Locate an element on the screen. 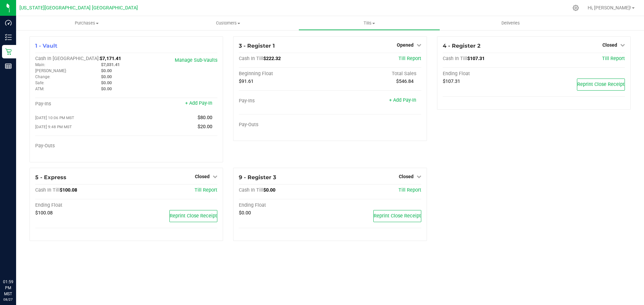 Image resolution: width=644 pixels, height=305 pixels. div: Beginning Float is located at coordinates (285, 74).